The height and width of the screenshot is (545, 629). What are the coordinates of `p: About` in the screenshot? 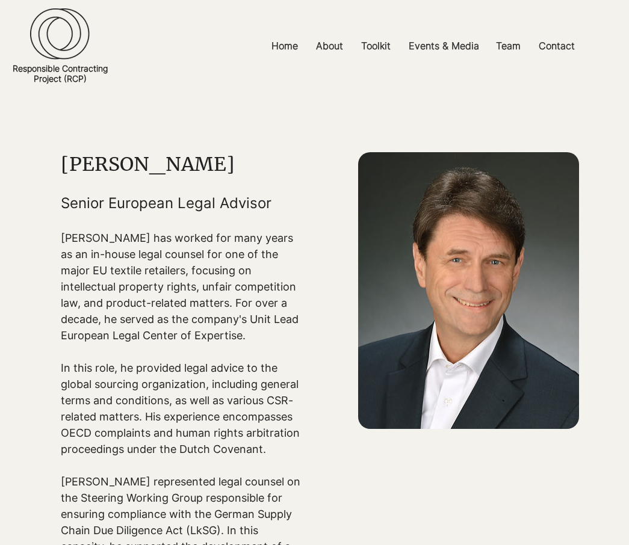 It's located at (329, 46).